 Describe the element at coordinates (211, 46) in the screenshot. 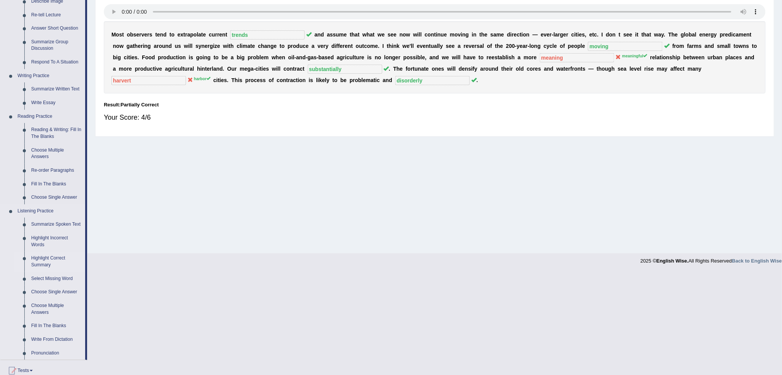

I see `b: g` at that location.